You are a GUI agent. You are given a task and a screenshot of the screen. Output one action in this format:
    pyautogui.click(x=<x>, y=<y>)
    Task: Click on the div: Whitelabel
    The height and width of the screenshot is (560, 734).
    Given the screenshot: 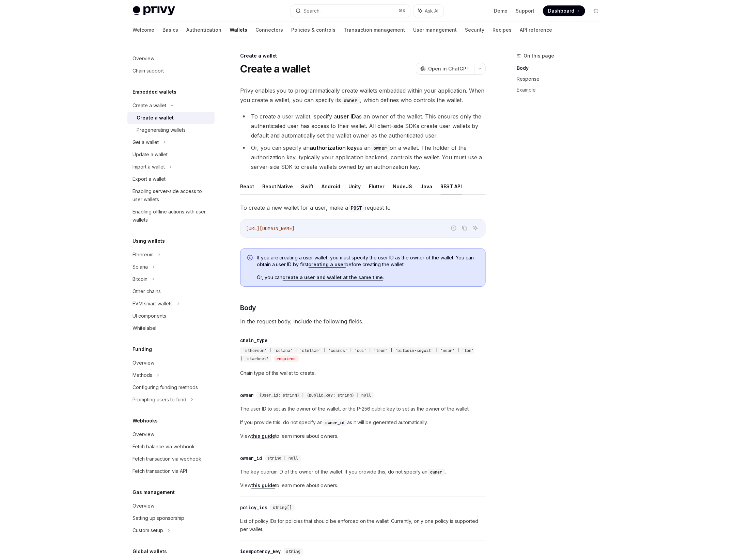 What is the action you would take?
    pyautogui.click(x=145, y=328)
    